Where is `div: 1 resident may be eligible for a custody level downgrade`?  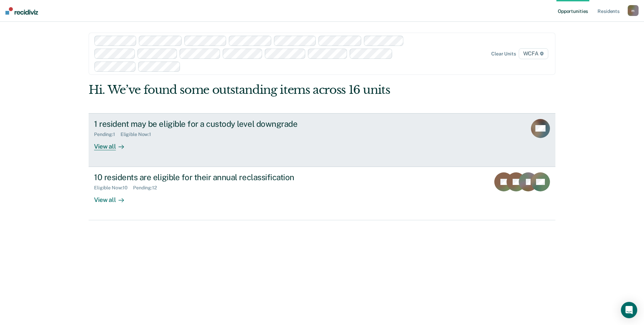 div: 1 resident may be eligible for a custody level downgrade is located at coordinates (213, 124).